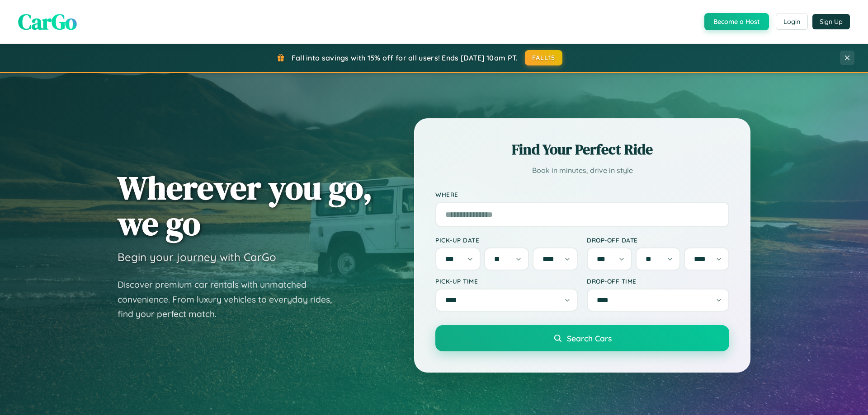  What do you see at coordinates (737, 22) in the screenshot?
I see `button: Become a Host` at bounding box center [737, 22].